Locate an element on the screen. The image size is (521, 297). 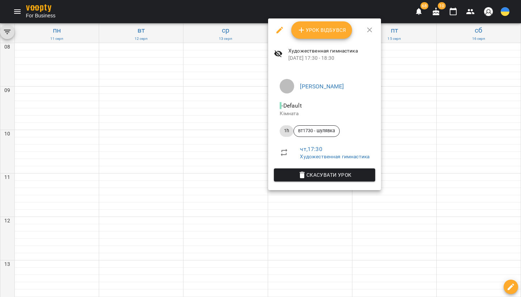
a: Художественная гимнастика is located at coordinates (335, 156).